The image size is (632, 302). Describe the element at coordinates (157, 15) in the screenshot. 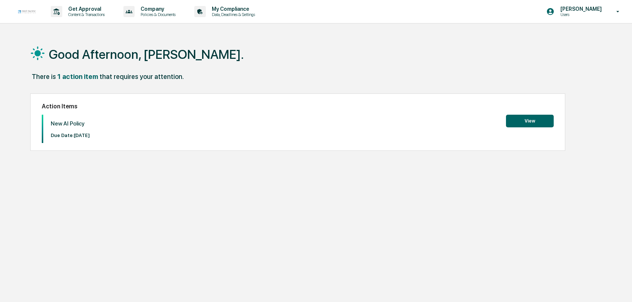

I see `p: Policies & Documents` at that location.